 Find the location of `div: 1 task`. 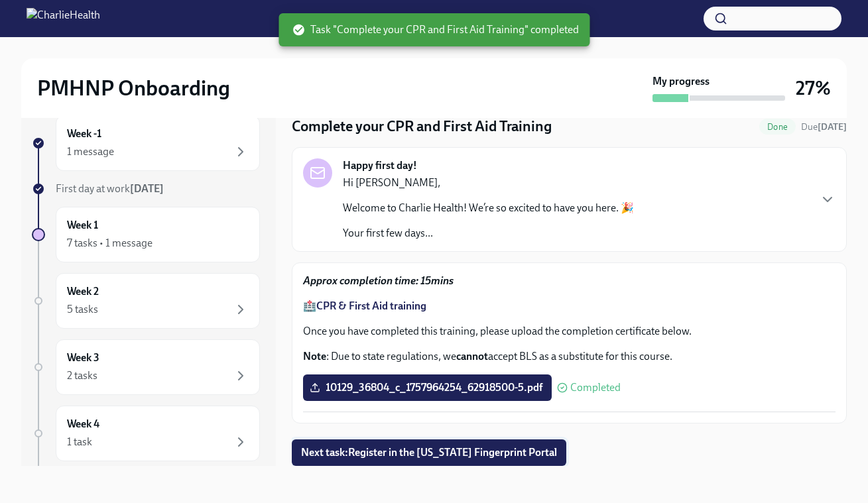

div: 1 task is located at coordinates (79, 442).